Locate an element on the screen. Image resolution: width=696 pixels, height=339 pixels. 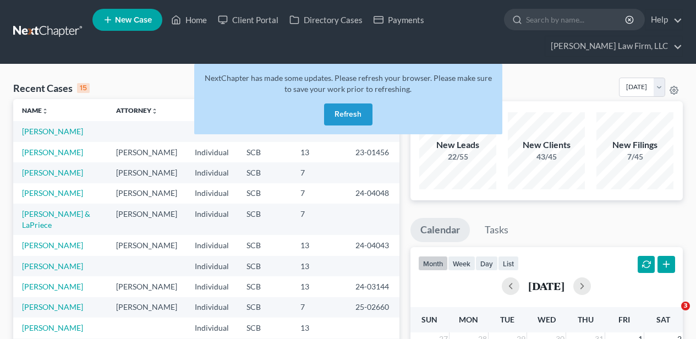
a: Directory Cases is located at coordinates (326, 20).